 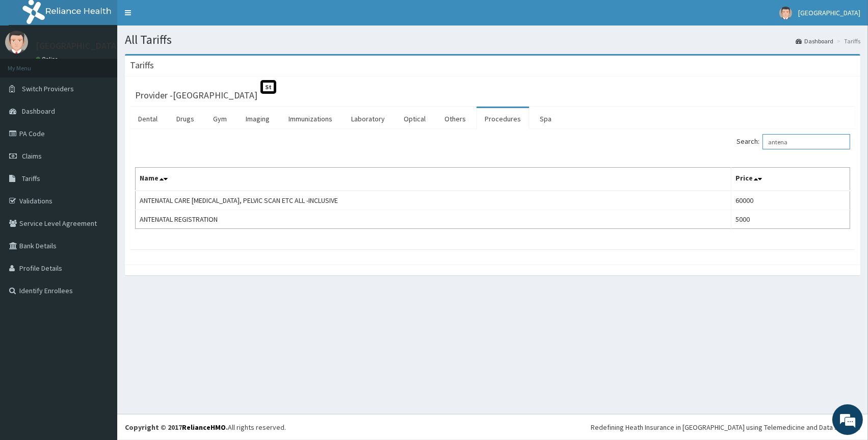 I want to click on td: 5000, so click(x=790, y=219).